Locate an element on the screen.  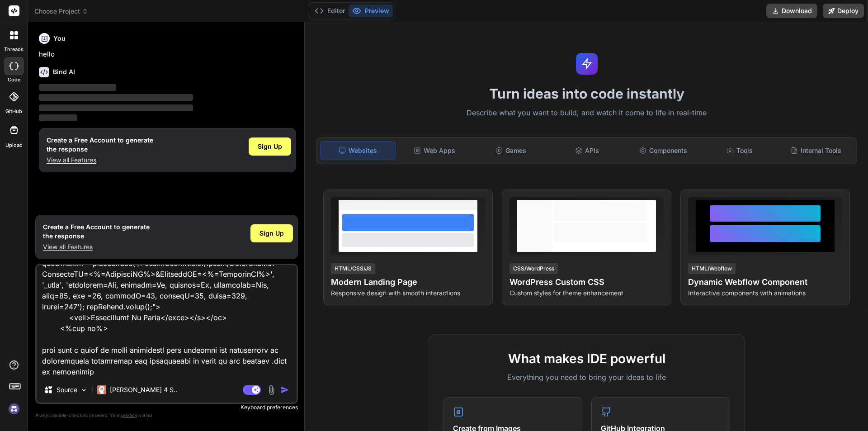
div: HTML/CSS/JS is located at coordinates (353, 269).